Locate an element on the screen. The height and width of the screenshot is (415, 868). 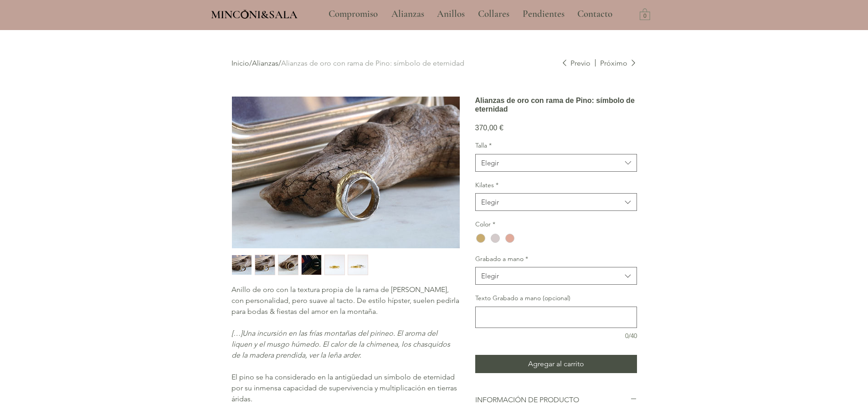
nav: Sitio is located at coordinates (471, 14).